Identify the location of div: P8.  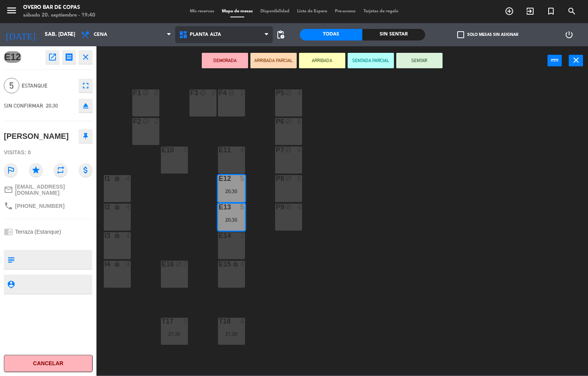
(276, 179).